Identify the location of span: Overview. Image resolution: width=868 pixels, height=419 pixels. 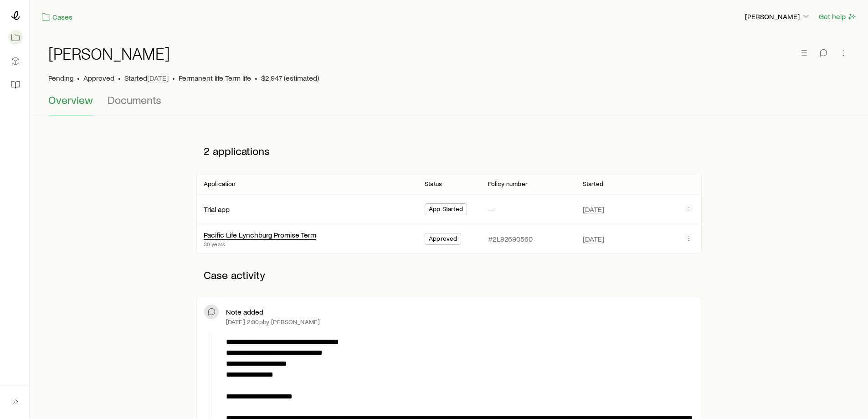
(71, 100).